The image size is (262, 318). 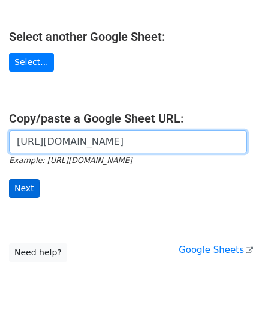 What do you see at coordinates (131, 37) in the screenshot?
I see `h4: Select another Google Sheet:` at bounding box center [131, 37].